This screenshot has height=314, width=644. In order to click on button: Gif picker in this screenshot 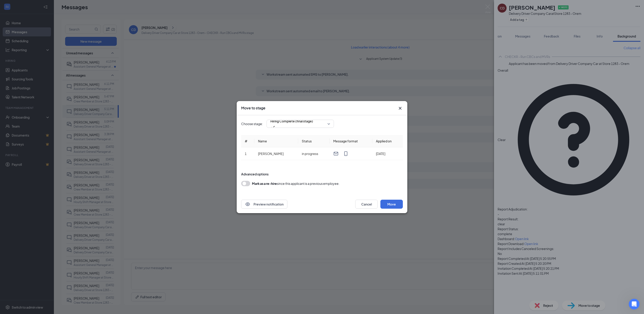, I will do `click(16, 149)`.